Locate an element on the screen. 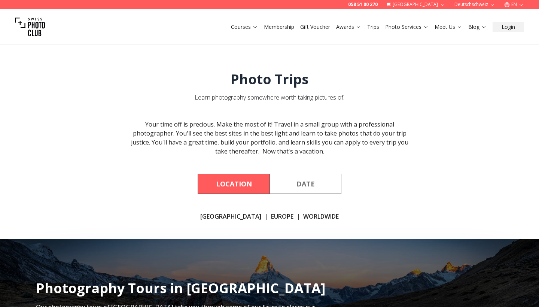 Image resolution: width=539 pixels, height=307 pixels. button: Membership is located at coordinates (279, 27).